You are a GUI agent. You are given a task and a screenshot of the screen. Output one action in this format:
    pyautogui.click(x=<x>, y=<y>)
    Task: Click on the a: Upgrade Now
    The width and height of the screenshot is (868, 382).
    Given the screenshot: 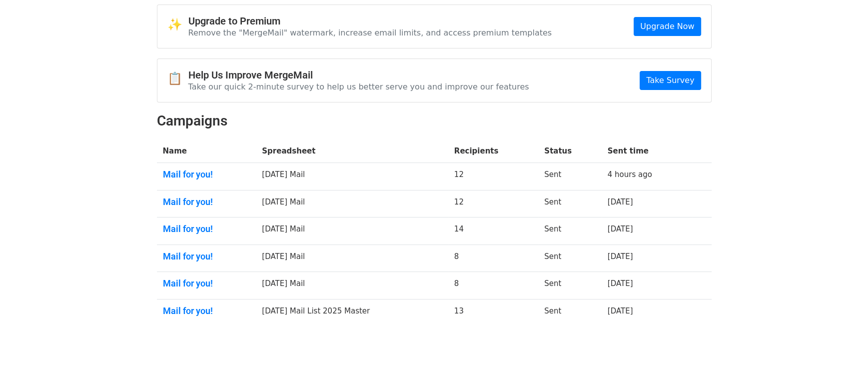 What is the action you would take?
    pyautogui.click(x=667, y=26)
    